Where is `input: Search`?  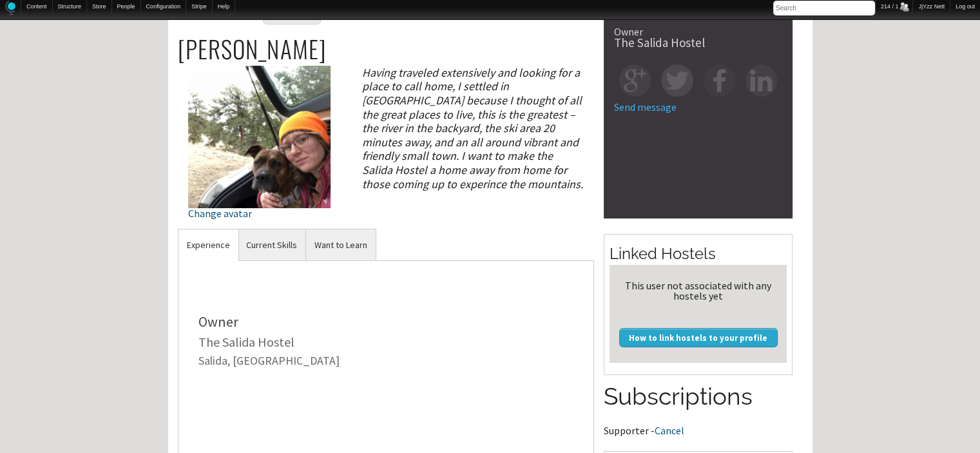 input: Search is located at coordinates (824, 8).